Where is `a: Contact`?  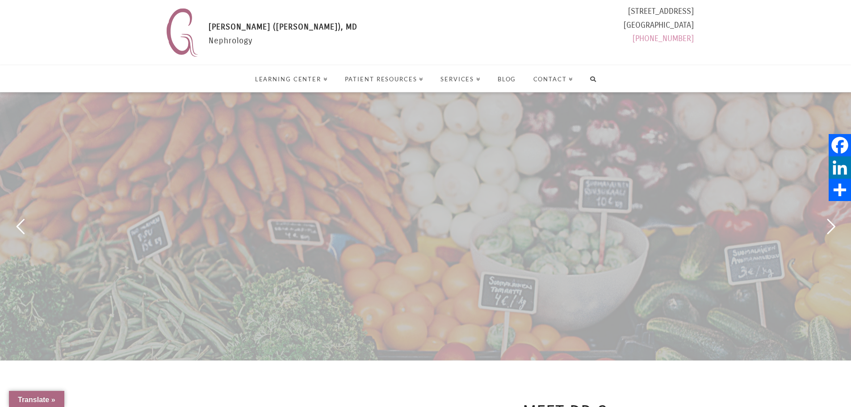
a: Contact is located at coordinates (553, 79).